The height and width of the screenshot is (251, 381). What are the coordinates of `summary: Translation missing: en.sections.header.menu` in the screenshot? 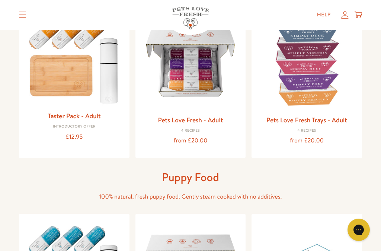 It's located at (23, 15).